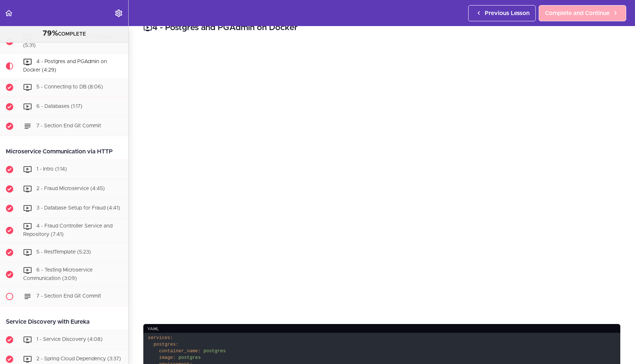 Image resolution: width=635 pixels, height=364 pixels. Describe the element at coordinates (577, 13) in the screenshot. I see `span: Complete and Continue` at that location.